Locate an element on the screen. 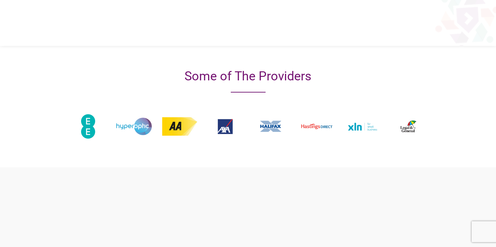 This screenshot has height=247, width=496. img: legal-general.png is located at coordinates (408, 126).